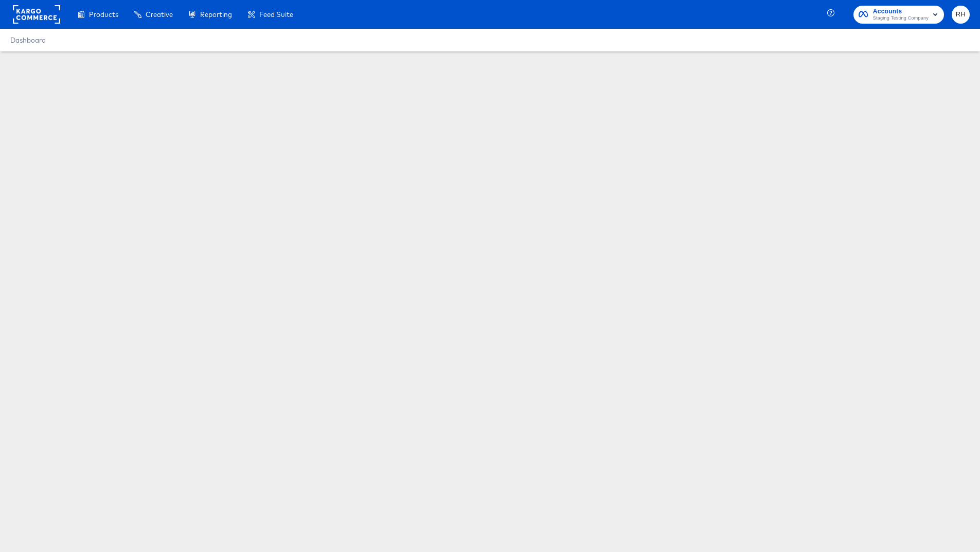 The image size is (980, 552). Describe the element at coordinates (899, 14) in the screenshot. I see `button: AccountsStaging Testing Company` at that location.